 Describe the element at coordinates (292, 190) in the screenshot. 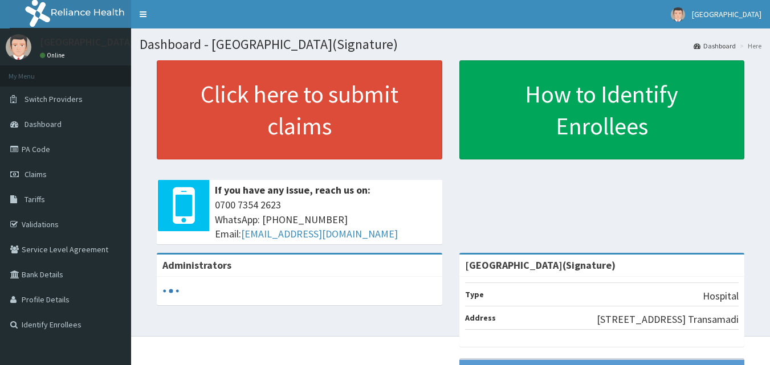

I see `b: If you have any issue, reach us on:` at that location.